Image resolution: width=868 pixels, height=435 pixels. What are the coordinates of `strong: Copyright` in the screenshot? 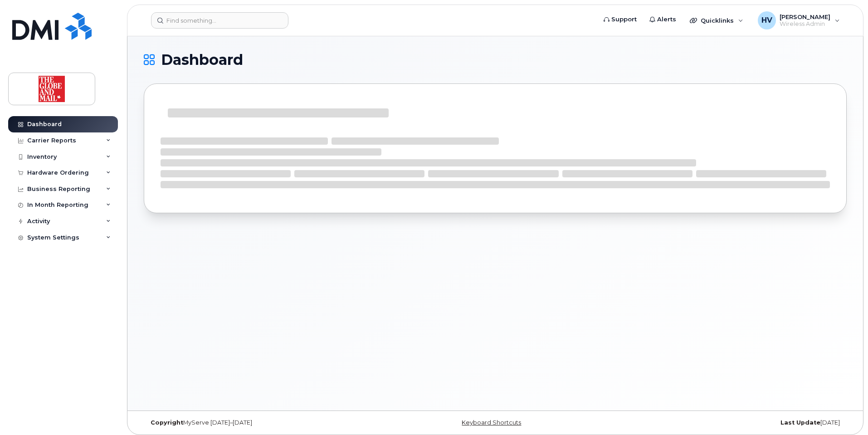 It's located at (167, 422).